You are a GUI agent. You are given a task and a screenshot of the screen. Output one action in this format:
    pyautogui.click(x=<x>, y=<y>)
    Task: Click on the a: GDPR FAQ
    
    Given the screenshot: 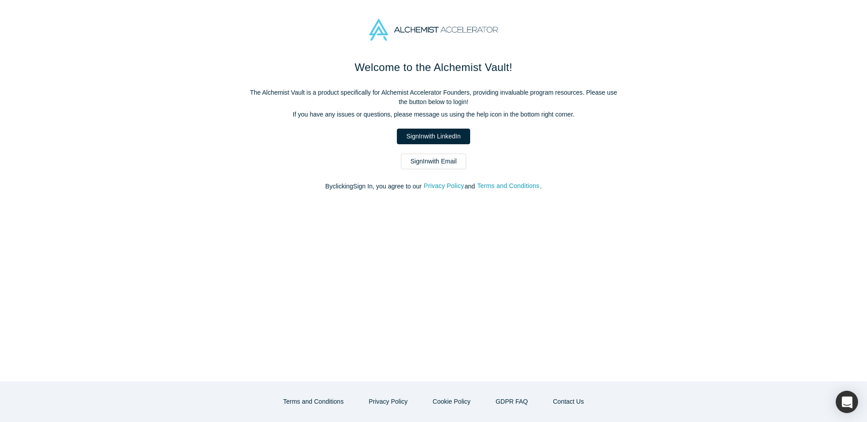 What is the action you would take?
    pyautogui.click(x=511, y=402)
    